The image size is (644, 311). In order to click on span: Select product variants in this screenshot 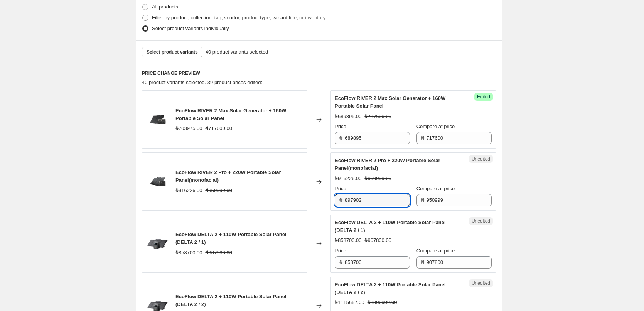, I will do `click(172, 52)`.